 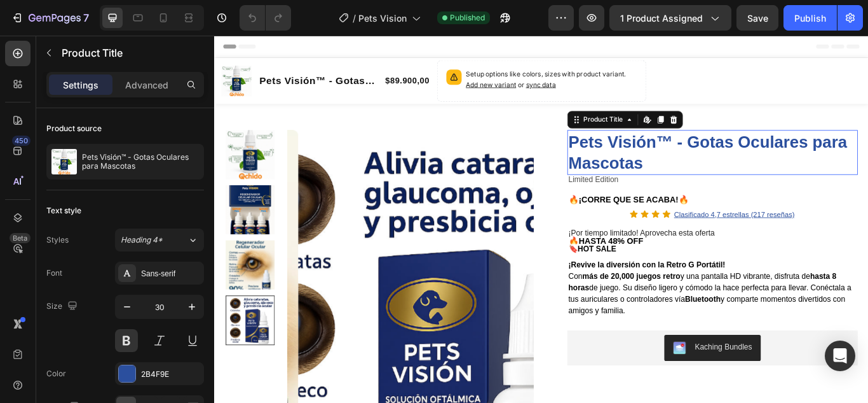 I want to click on span: Limited Edition, so click(x=442, y=167).